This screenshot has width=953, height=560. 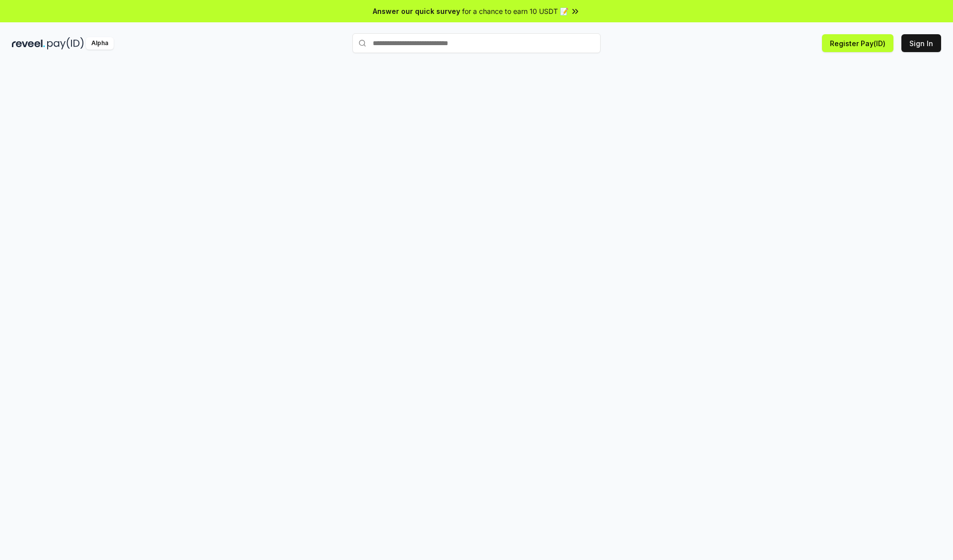 What do you see at coordinates (921, 43) in the screenshot?
I see `button: Sign In` at bounding box center [921, 43].